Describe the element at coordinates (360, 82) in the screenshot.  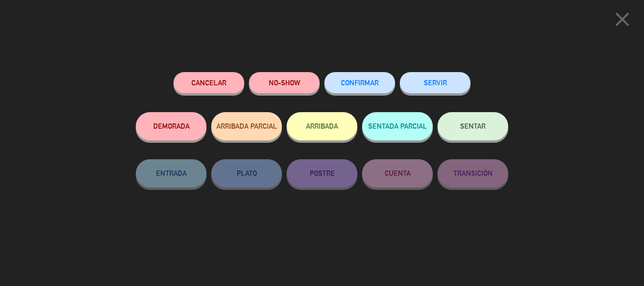
I see `button: CONFIRMAR` at that location.